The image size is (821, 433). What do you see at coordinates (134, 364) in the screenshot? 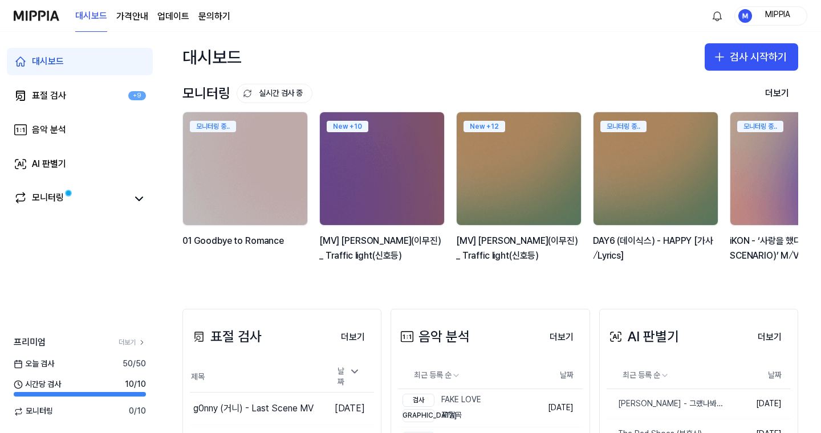
I see `span: 50 / 50` at bounding box center [134, 364].